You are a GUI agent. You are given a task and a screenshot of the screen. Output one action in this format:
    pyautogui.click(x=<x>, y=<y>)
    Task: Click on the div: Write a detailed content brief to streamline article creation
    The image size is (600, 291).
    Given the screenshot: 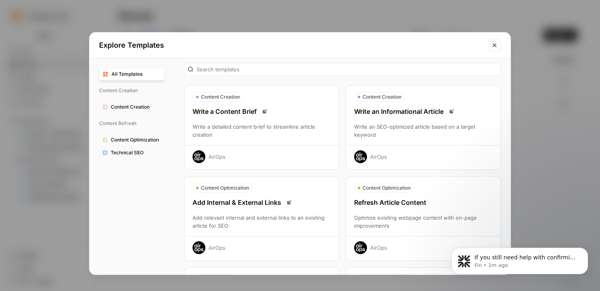 What is the action you would take?
    pyautogui.click(x=262, y=131)
    